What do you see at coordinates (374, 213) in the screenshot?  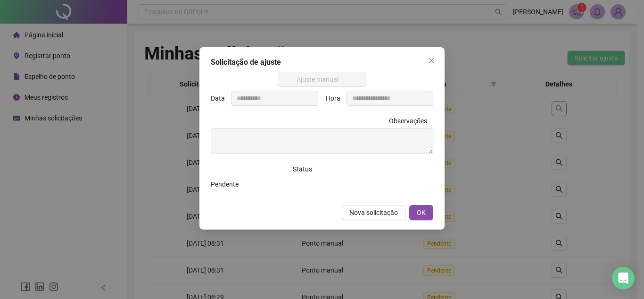 I see `span: Nova solicitação` at bounding box center [374, 213].